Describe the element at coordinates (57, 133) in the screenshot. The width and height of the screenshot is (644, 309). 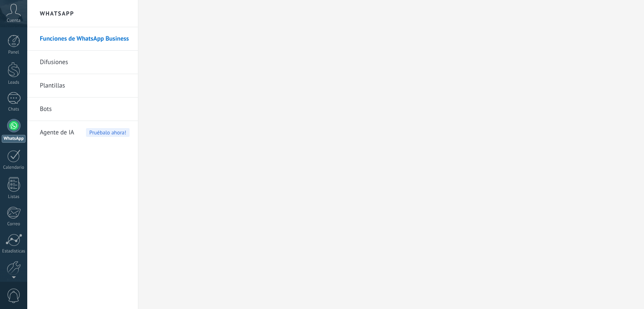
I see `span: Agente de IA` at that location.